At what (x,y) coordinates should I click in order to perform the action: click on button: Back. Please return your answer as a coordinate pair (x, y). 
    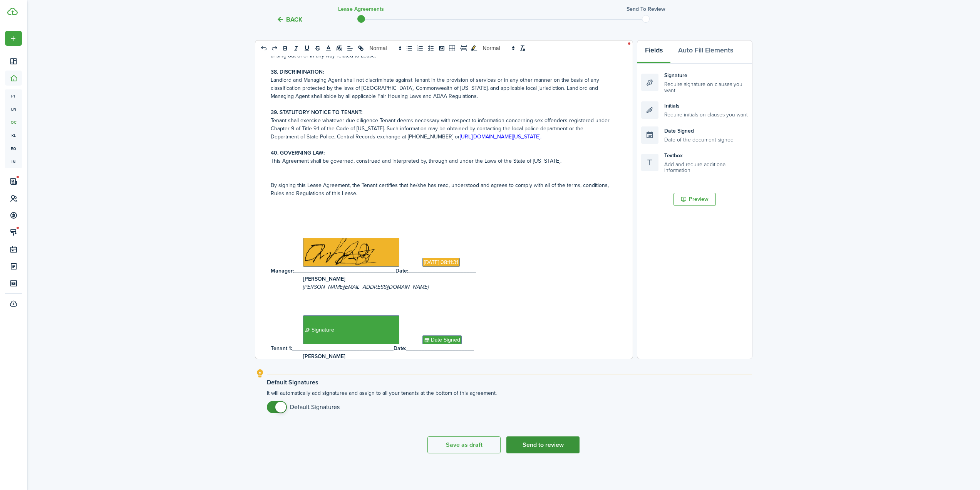
    Looking at the image, I should click on (290, 19).